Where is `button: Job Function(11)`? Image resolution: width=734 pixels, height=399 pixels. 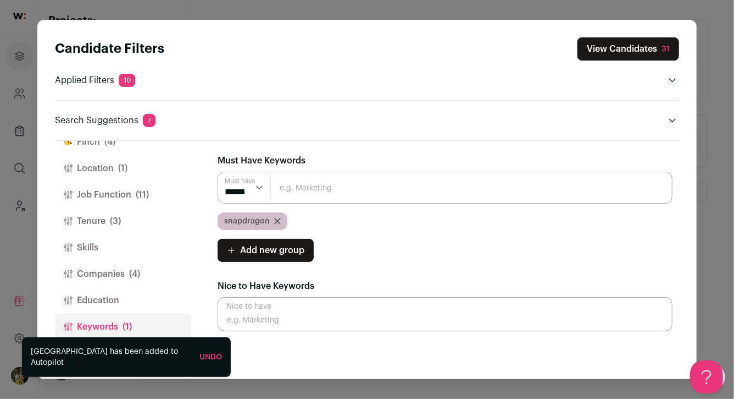
button: Job Function(11) is located at coordinates (123, 195).